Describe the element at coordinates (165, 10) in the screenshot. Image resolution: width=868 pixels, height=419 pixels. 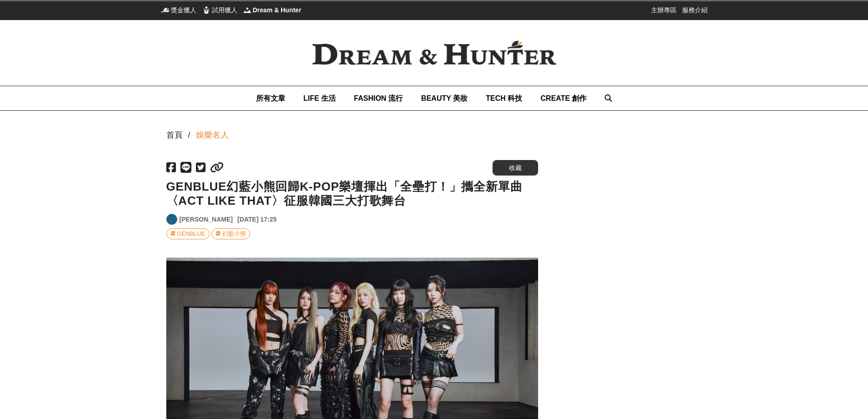
I see `img: 獎金獵人` at that location.